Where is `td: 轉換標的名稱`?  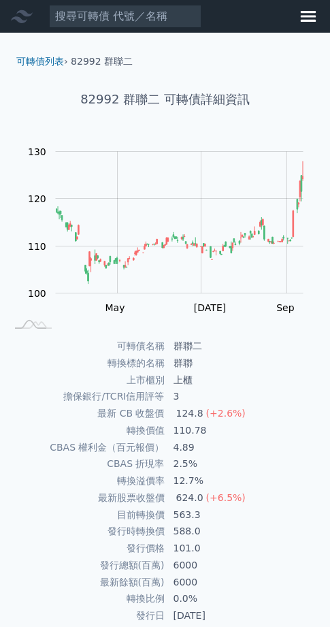
td: 轉換標的名稱 is located at coordinates (85, 363).